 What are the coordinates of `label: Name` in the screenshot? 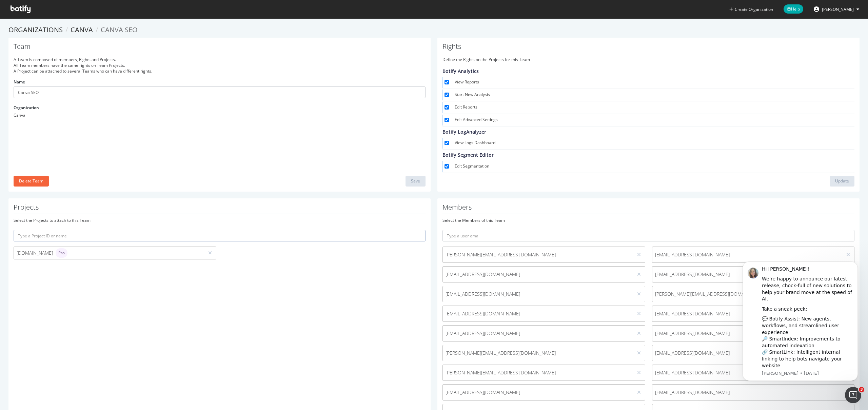 It's located at (20, 82).